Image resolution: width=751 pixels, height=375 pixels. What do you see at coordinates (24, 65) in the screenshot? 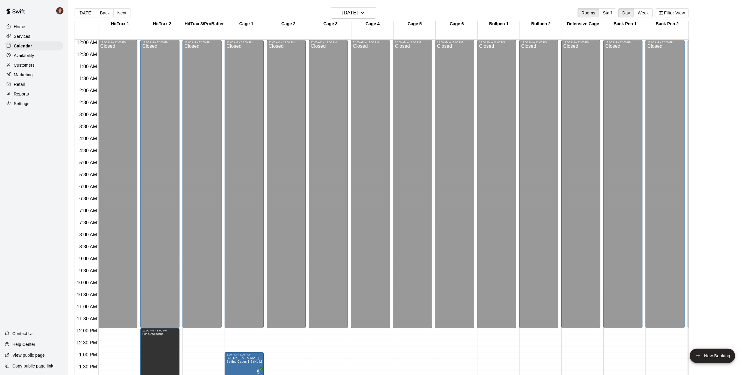
I see `p: Customers` at bounding box center [24, 65].